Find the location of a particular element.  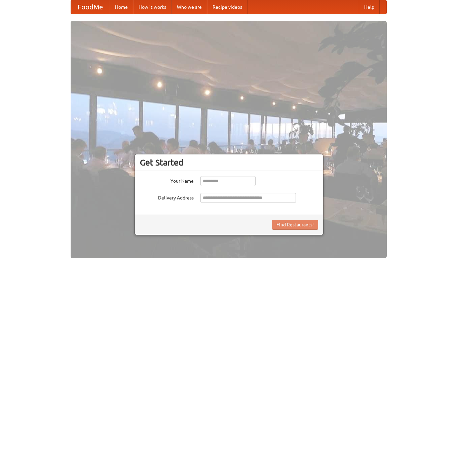

a: Home is located at coordinates (122, 7).